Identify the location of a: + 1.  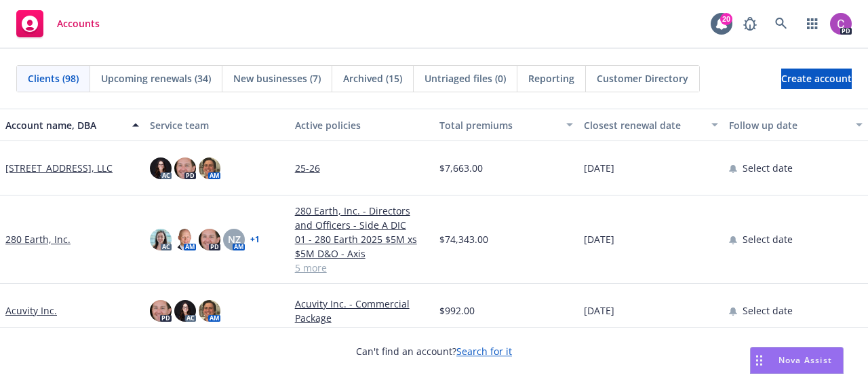
(255, 240).